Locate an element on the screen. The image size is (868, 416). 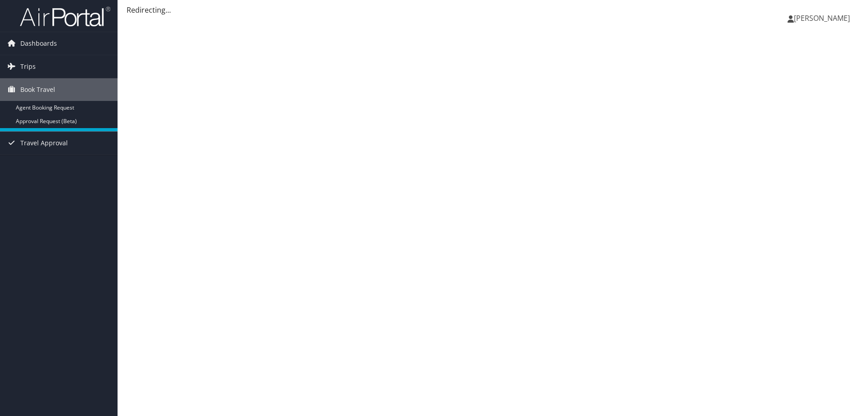
div: Redirecting... is located at coordinates (493, 10).